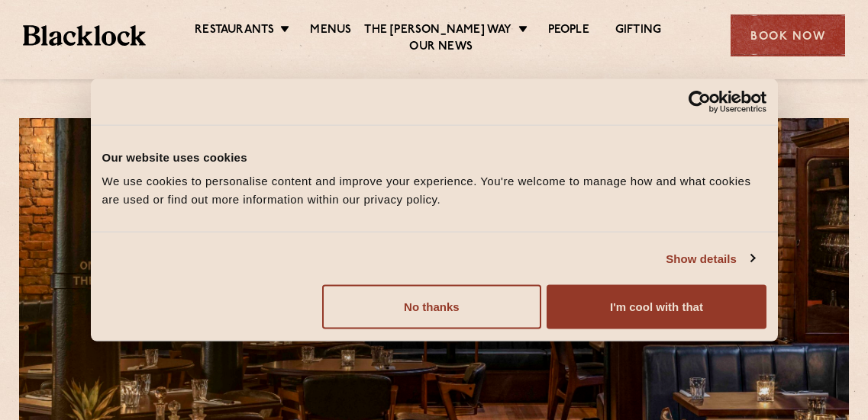  I want to click on a: Usercentrics Cookiebot - opens in a new window, so click(699, 102).